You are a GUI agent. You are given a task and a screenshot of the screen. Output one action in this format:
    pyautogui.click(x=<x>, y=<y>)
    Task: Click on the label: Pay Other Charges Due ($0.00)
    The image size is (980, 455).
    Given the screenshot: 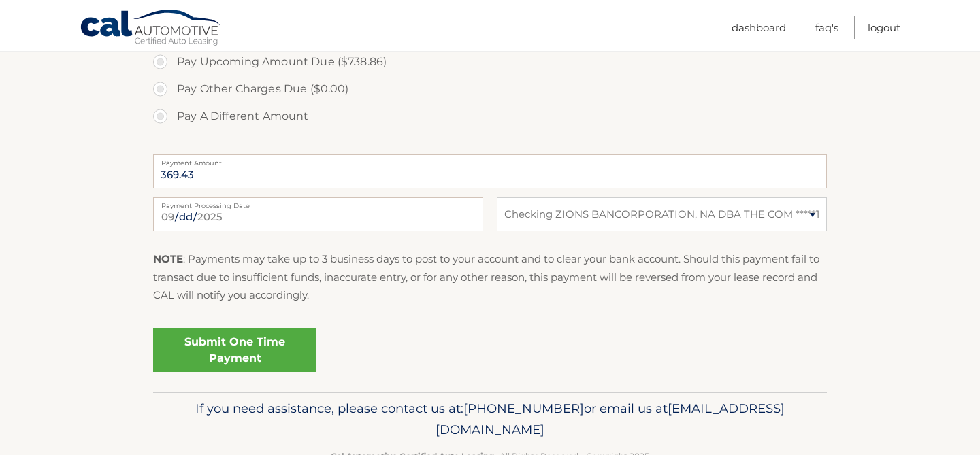 What is the action you would take?
    pyautogui.click(x=490, y=89)
    